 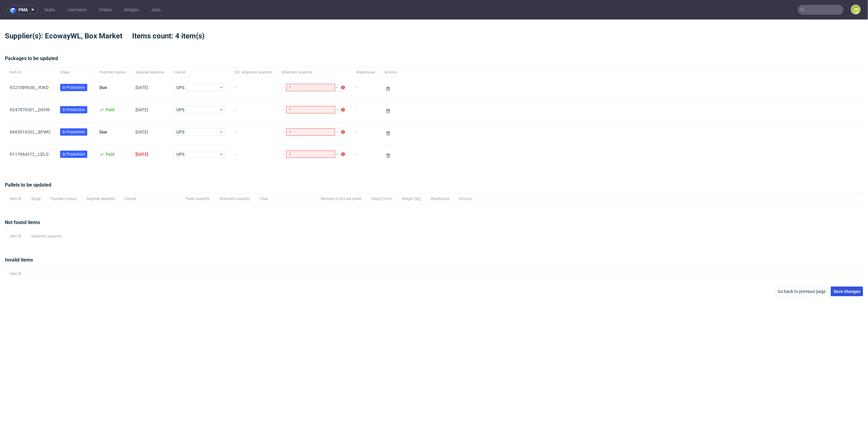 What do you see at coordinates (105, 10) in the screenshot?
I see `a: Orders` at bounding box center [105, 10].